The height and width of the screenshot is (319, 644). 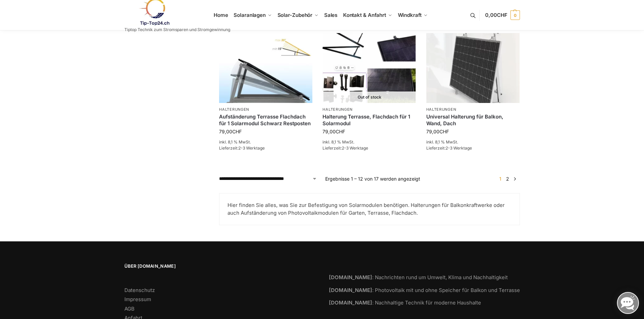 I want to click on span: Solar-Zubehör, so click(x=295, y=15).